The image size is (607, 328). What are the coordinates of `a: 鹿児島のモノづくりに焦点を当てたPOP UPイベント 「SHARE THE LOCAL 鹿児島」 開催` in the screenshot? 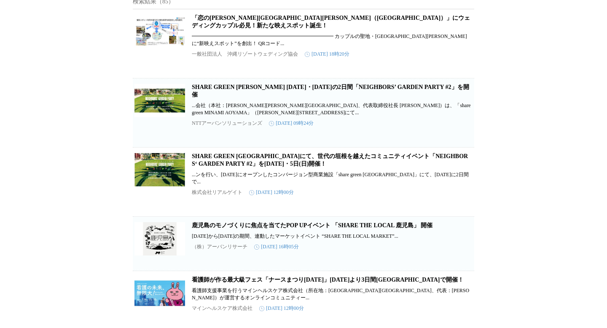 It's located at (312, 225).